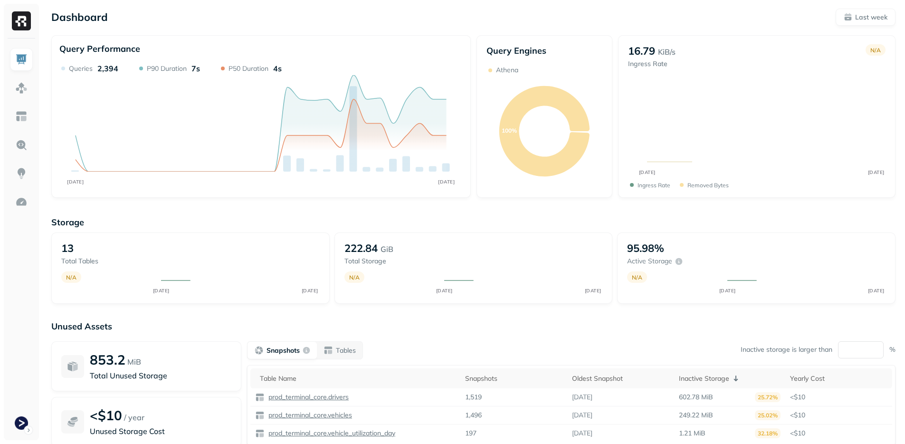 This screenshot has height=444, width=905. What do you see at coordinates (134, 361) in the screenshot?
I see `p: MiB` at bounding box center [134, 361].